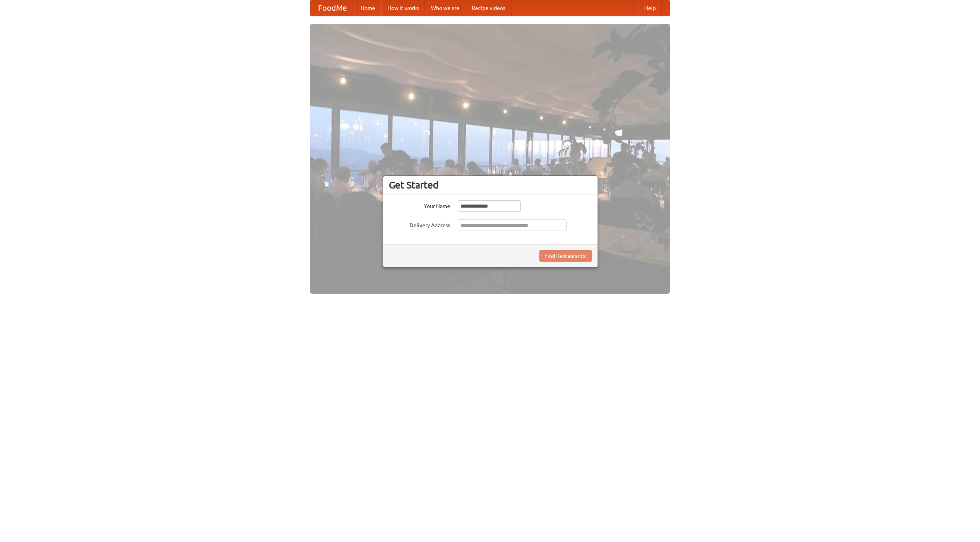 The width and height of the screenshot is (980, 542). What do you see at coordinates (420, 205) in the screenshot?
I see `label: Your Name` at bounding box center [420, 205].